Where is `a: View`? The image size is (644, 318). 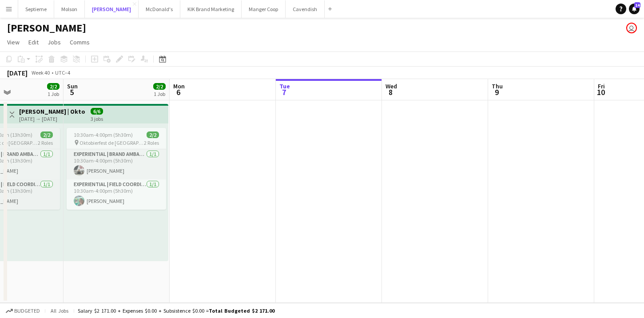
a: View is located at coordinates (13, 42).